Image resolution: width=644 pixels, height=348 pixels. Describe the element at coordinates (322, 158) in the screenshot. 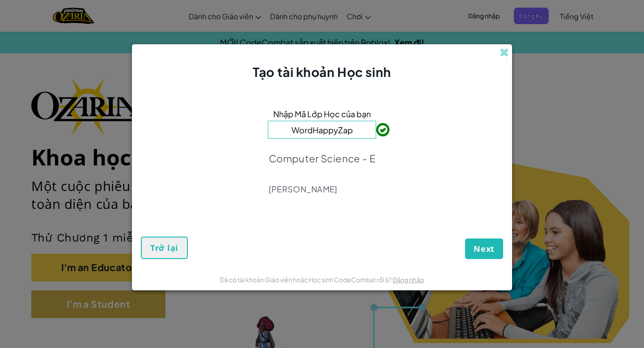

I see `p: Computer Science - E` at that location.